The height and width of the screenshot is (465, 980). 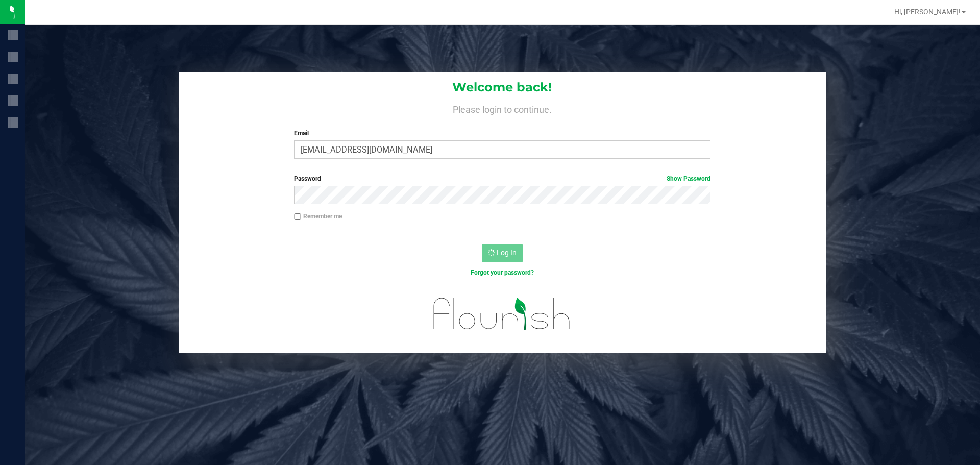 I want to click on input: Remember me, so click(x=297, y=217).